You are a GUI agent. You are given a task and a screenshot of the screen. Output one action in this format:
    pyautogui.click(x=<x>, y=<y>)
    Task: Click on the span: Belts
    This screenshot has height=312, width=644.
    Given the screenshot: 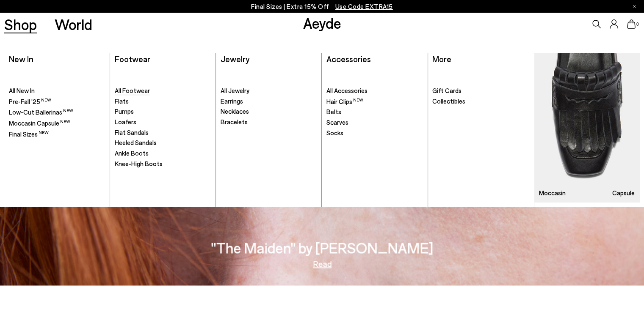 What is the action you would take?
    pyautogui.click(x=334, y=111)
    